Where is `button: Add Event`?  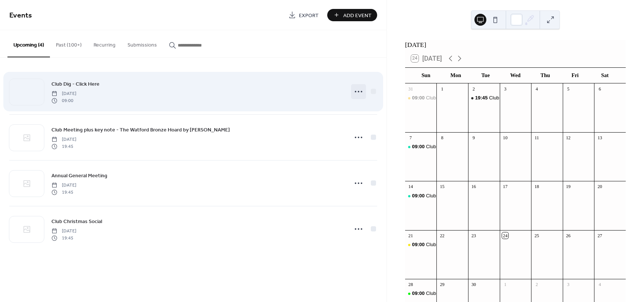
button: Add Event is located at coordinates (352, 15).